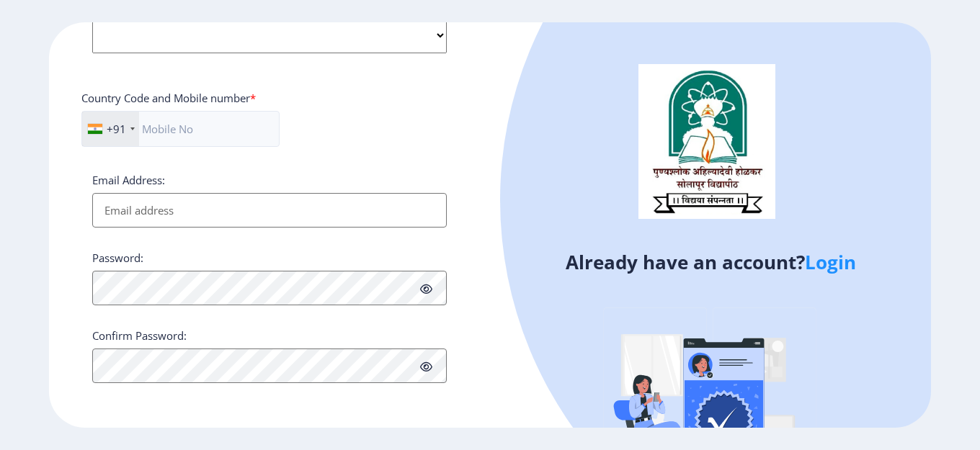 This screenshot has width=980, height=450. I want to click on label: Confirm Password:, so click(139, 336).